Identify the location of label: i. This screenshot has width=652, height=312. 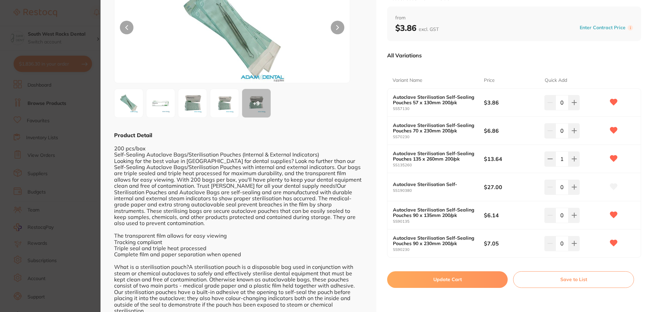
(631, 28).